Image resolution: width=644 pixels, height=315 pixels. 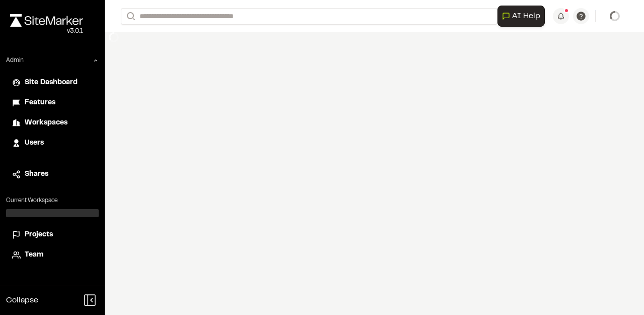 I want to click on a: Team, so click(x=52, y=255).